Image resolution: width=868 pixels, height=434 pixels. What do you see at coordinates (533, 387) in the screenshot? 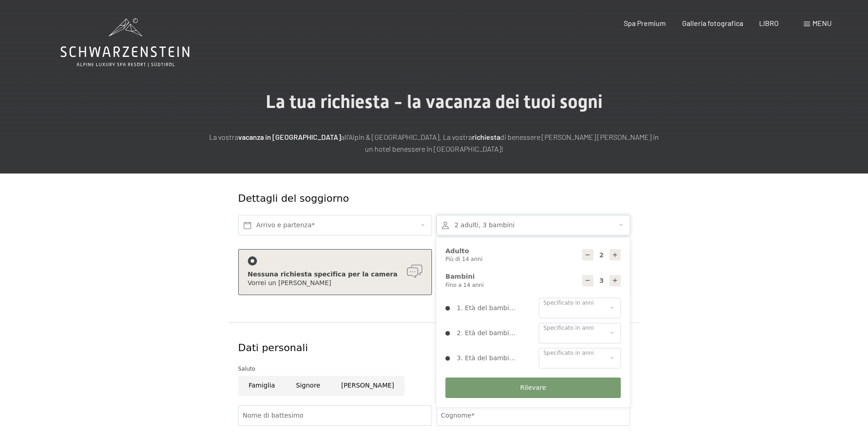
I see `font: Rilevare` at bounding box center [533, 387].